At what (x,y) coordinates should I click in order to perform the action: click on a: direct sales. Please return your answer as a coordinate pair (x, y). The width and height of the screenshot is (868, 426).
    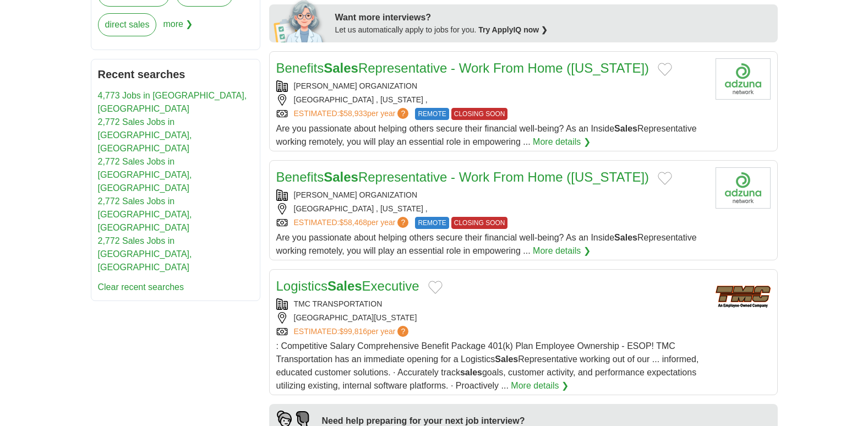
    Looking at the image, I should click on (127, 24).